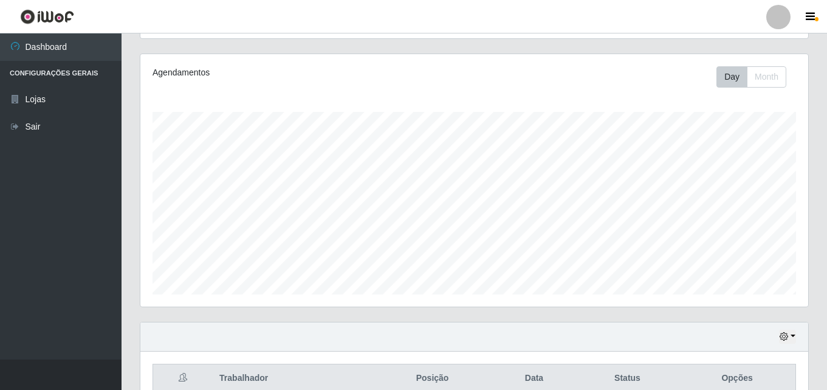  I want to click on div: Agendamentos, so click(282, 72).